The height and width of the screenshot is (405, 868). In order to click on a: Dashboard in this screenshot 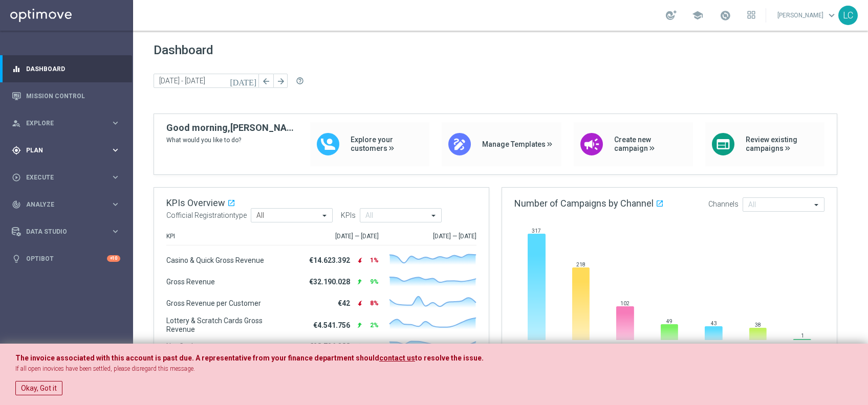, I will do `click(73, 68)`.